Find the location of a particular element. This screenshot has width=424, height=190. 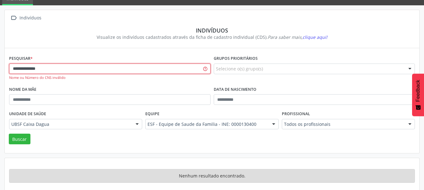

i: Para saber mais, is located at coordinates (297, 37).